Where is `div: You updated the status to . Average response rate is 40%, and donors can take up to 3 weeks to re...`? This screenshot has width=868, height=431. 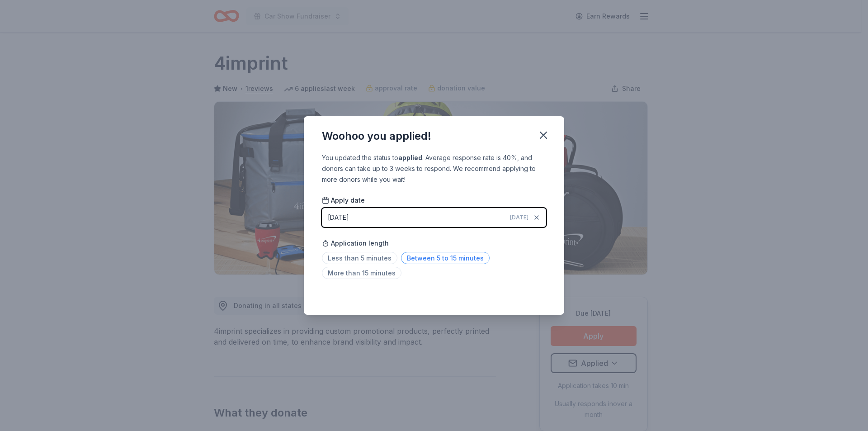 div: You updated the status to . Average response rate is 40%, and donors can take up to 3 weeks to re... is located at coordinates (434, 169).